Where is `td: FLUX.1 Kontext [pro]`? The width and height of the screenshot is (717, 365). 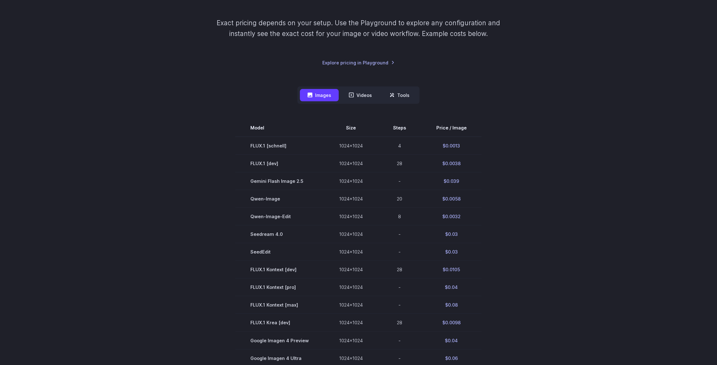
td: FLUX.1 Kontext [pro] is located at coordinates (279, 287).